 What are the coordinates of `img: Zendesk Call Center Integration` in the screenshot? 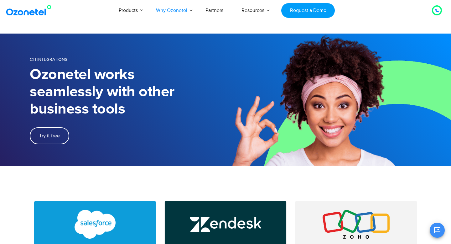 It's located at (226, 224).